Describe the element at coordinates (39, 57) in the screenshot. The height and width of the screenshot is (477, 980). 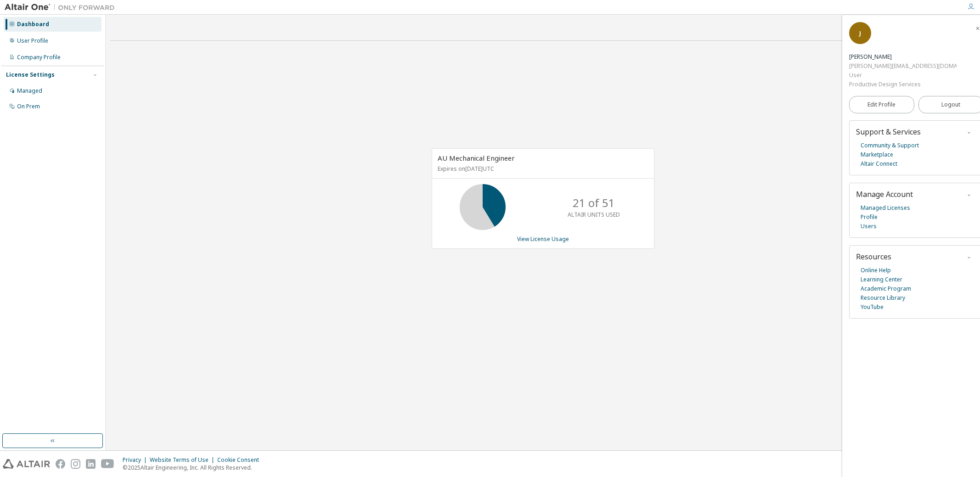
I see `div: Company Profile` at that location.